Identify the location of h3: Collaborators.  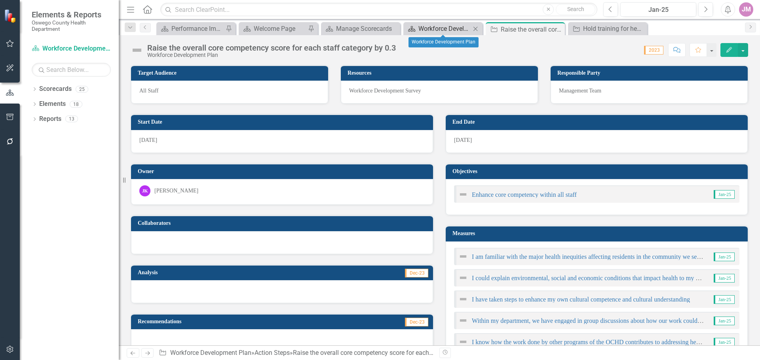
(283, 223).